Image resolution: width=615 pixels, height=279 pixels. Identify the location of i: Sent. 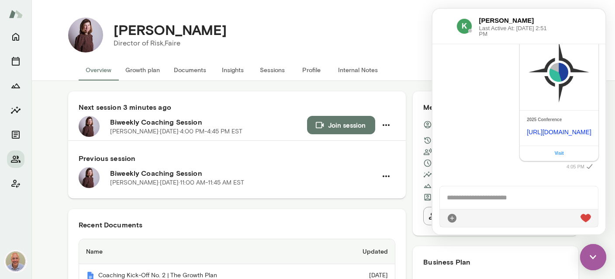
(157, 158).